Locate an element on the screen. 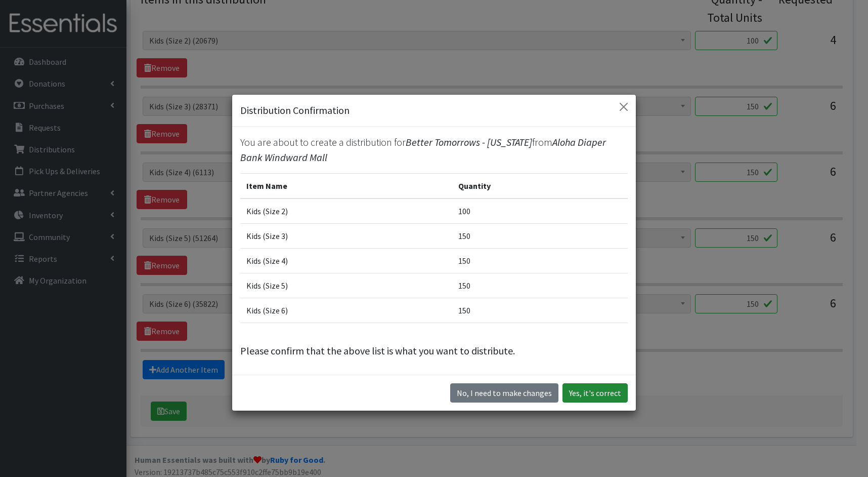 The height and width of the screenshot is (477, 868). th: Quantity is located at coordinates (540, 187).